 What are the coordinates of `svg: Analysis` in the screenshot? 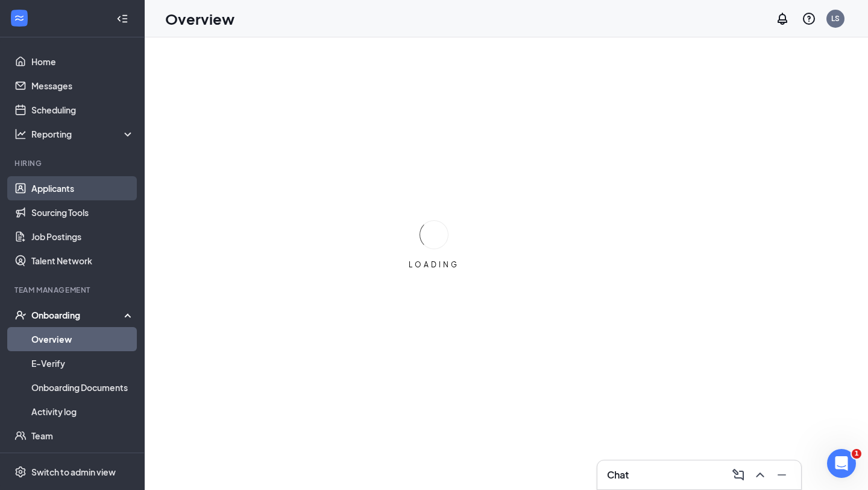 It's located at (20, 134).